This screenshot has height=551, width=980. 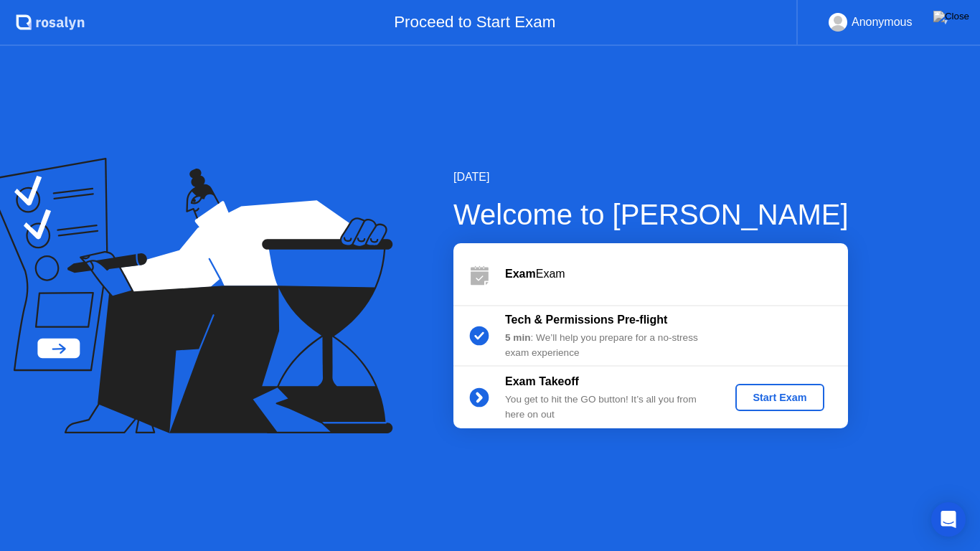 I want to click on div: Anonymous, so click(x=882, y=22).